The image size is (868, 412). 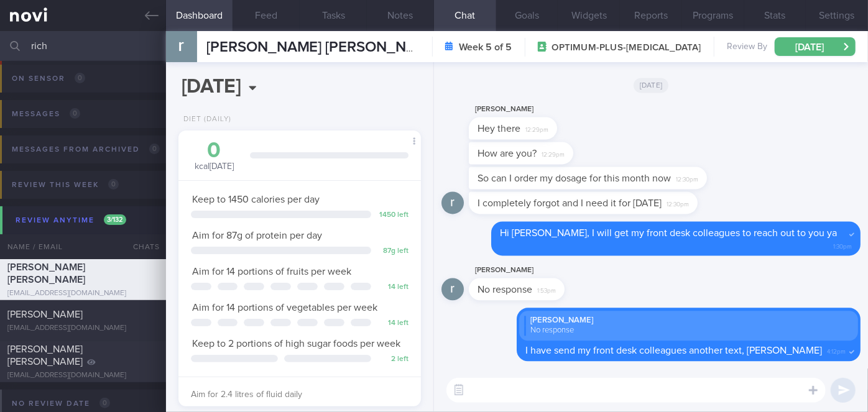 I want to click on span: 4:12pm, so click(x=837, y=350).